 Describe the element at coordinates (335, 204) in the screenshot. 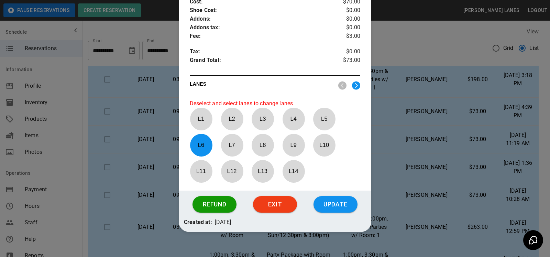

I see `button: Update` at that location.